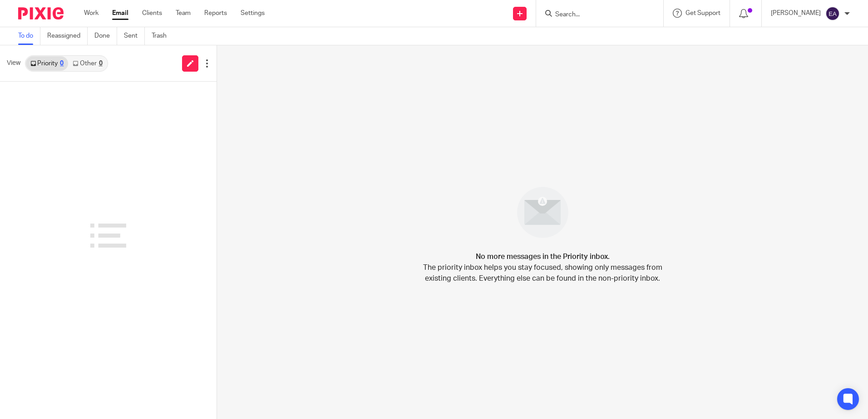 Image resolution: width=868 pixels, height=419 pixels. Describe the element at coordinates (134, 36) in the screenshot. I see `a: Sent` at that location.